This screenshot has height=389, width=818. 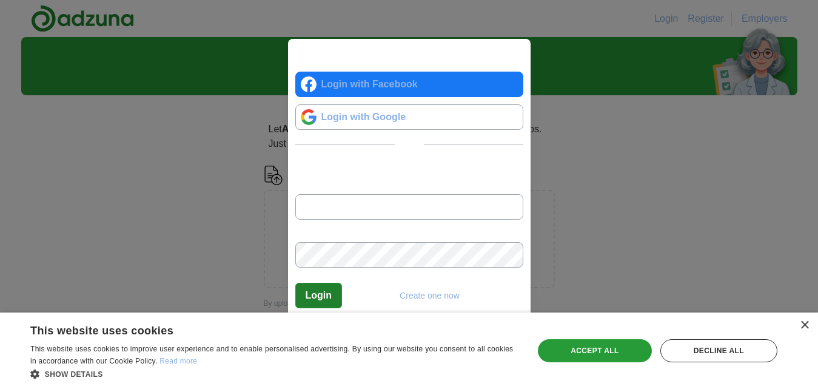 What do you see at coordinates (409, 165) in the screenshot?
I see `p: Login with your Adzuna account:` at bounding box center [409, 165].